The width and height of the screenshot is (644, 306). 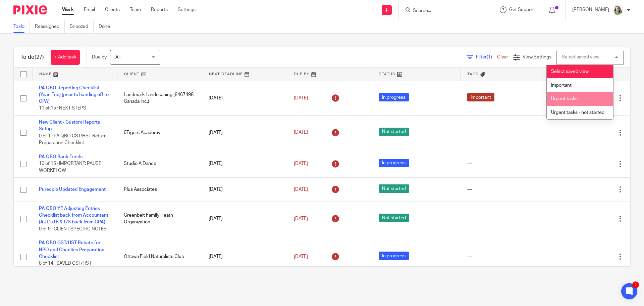 What do you see at coordinates (618, 10) in the screenshot?
I see `img: KC%20Photo.jpg` at bounding box center [618, 10].